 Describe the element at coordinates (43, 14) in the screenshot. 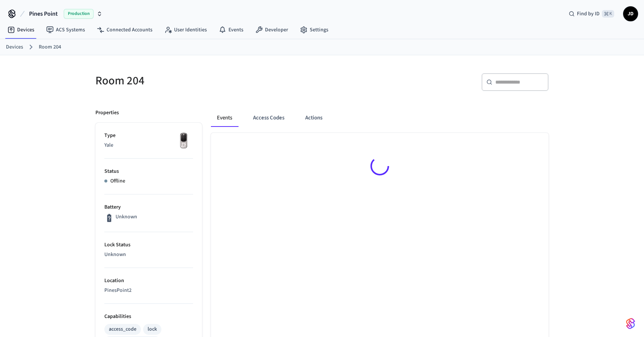

I see `span: Pines Point` at that location.